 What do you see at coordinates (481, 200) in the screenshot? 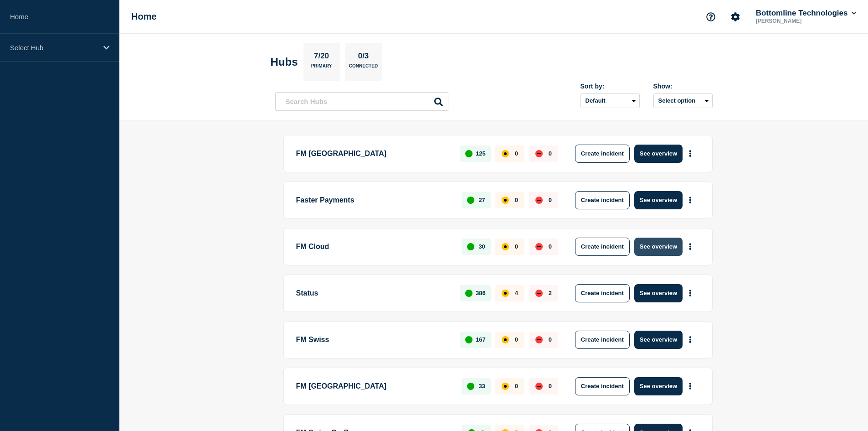
I see `p: 27` at bounding box center [481, 200].